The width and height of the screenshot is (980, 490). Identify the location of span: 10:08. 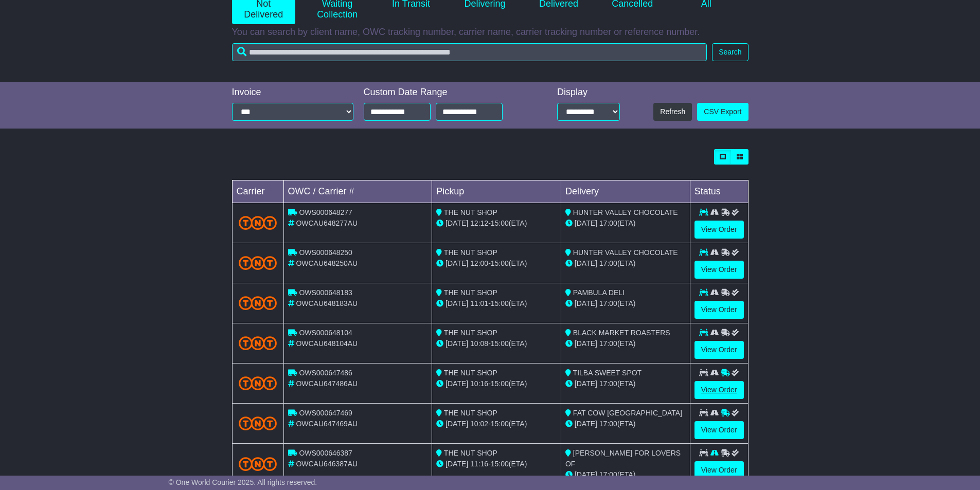
(479, 344).